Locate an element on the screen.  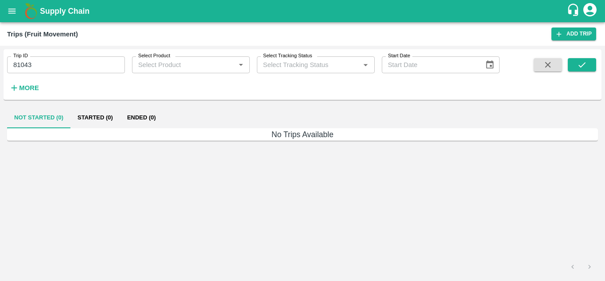
input: Enter Trip ID is located at coordinates (66, 65).